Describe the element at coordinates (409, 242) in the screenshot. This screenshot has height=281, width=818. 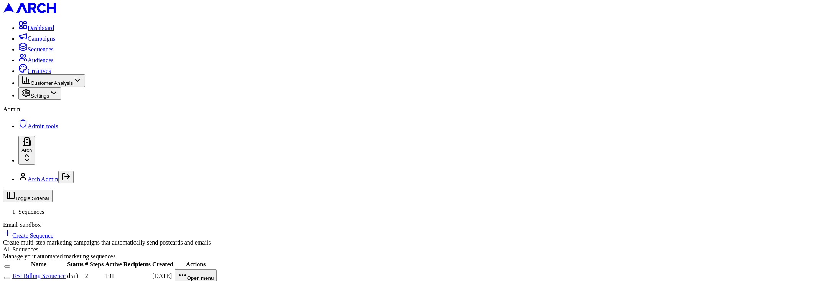
I see `div: Create multi-step marketing campaigns that automatically send postcards and emails` at that location.